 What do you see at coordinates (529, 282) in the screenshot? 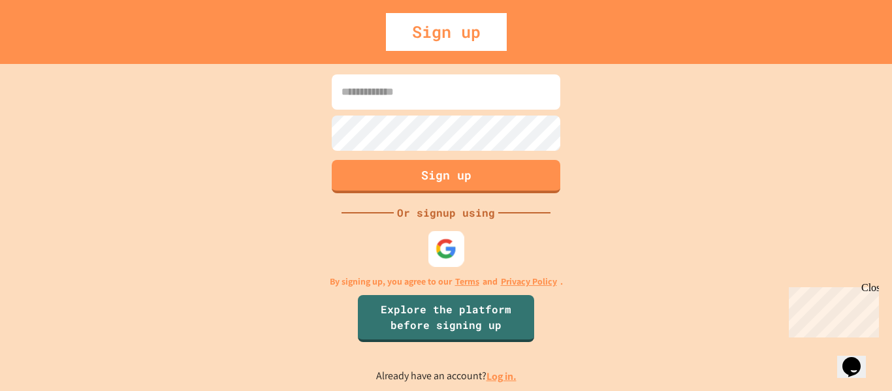
I see `a: Privacy Policy` at bounding box center [529, 282].